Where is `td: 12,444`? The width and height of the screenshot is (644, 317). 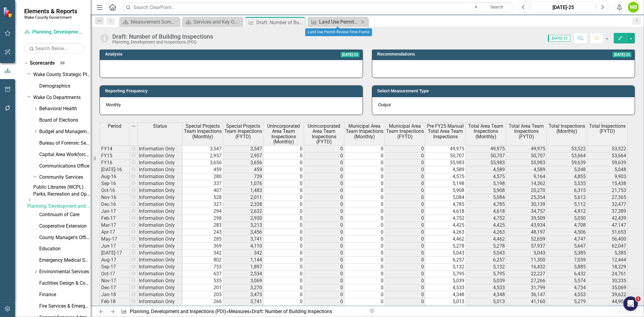
td: 12,444 is located at coordinates (608, 260).